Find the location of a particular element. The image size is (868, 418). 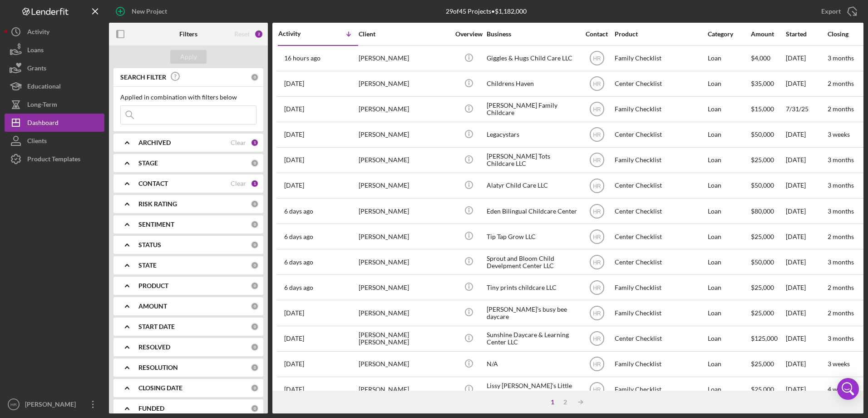

button: Product Templates is located at coordinates (54, 159).